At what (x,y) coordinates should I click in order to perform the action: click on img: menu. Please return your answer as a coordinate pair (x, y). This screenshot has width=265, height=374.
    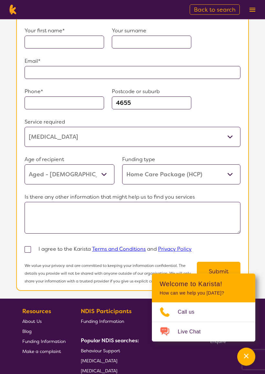
    Looking at the image, I should click on (252, 10).